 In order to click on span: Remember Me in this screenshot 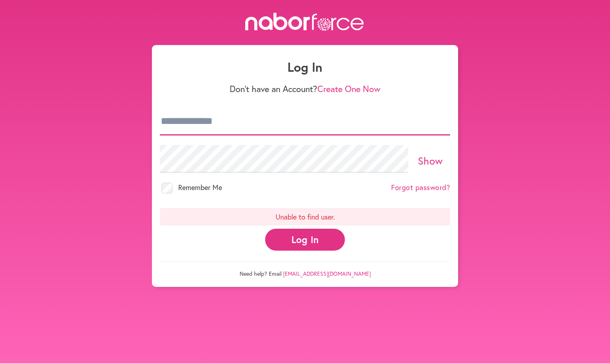, I will do `click(200, 187)`.